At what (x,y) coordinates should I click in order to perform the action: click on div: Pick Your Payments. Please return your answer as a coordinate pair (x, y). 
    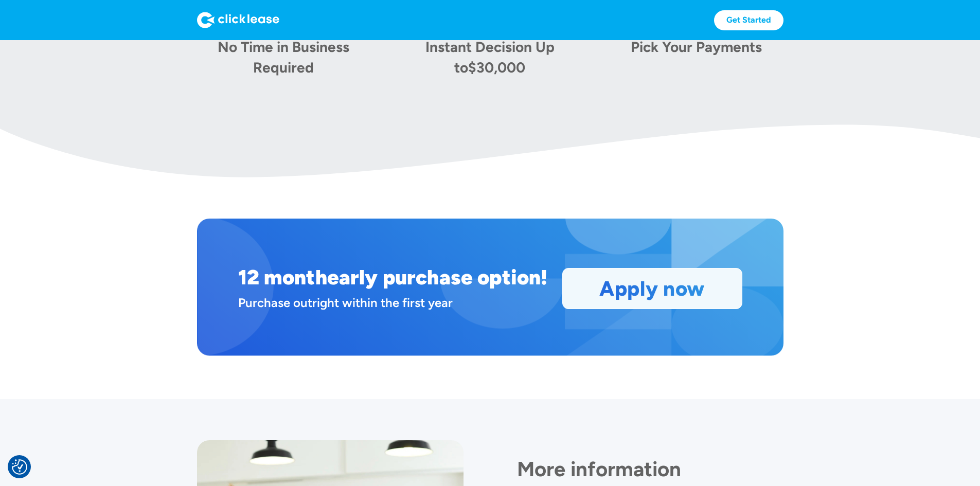
    Looking at the image, I should click on (697, 47).